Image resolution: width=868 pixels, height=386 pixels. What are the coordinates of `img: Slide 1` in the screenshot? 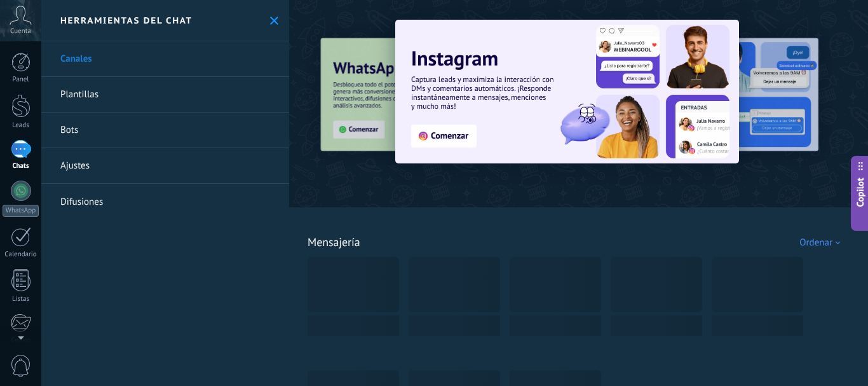 It's located at (566, 91).